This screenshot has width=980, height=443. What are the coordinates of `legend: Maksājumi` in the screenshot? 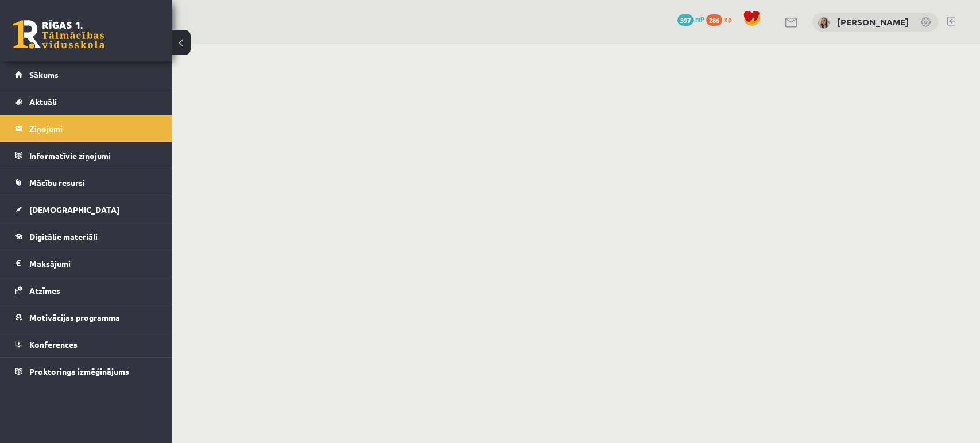 It's located at (94, 264).